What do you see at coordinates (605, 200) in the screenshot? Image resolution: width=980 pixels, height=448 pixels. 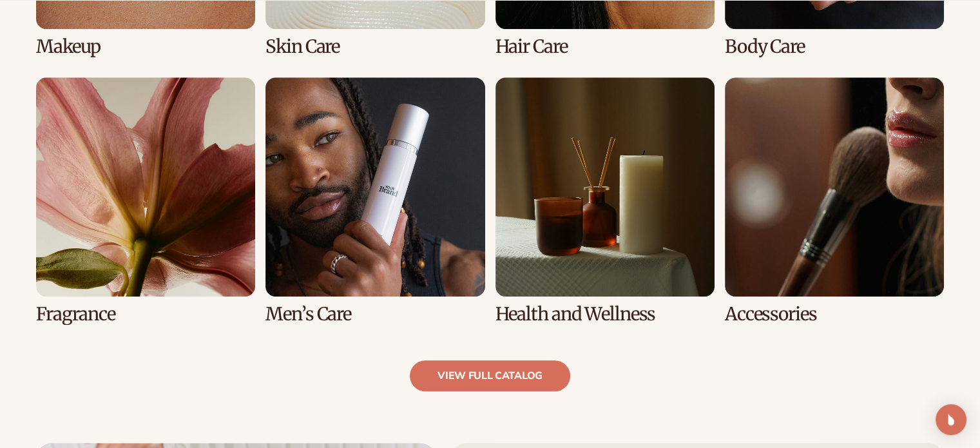 I see `div: 7 / 8` at bounding box center [605, 200].